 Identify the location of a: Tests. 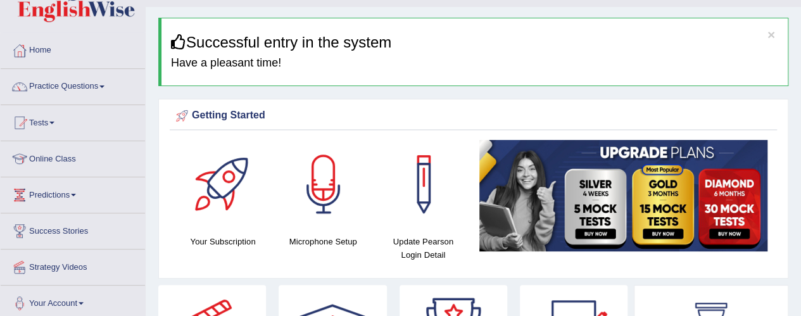
(73, 121).